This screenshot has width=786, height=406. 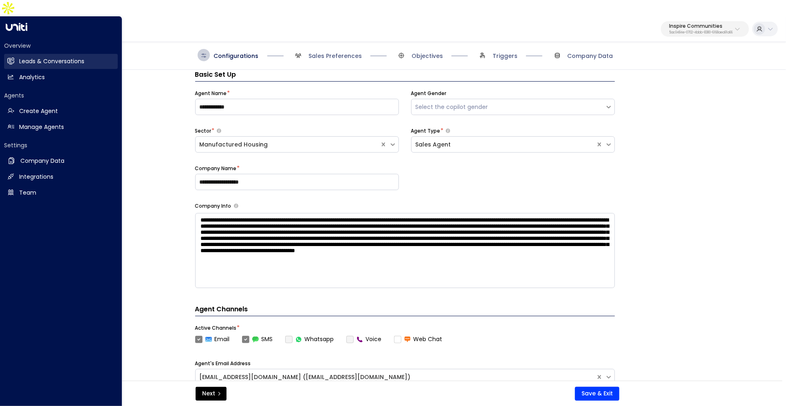 I want to click on h2: Overview, so click(x=61, y=46).